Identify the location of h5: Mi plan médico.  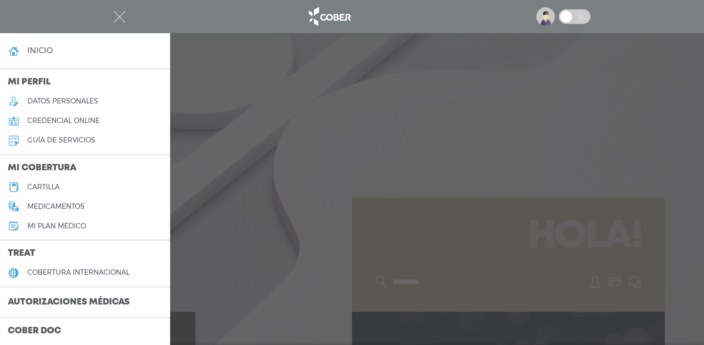
(57, 226).